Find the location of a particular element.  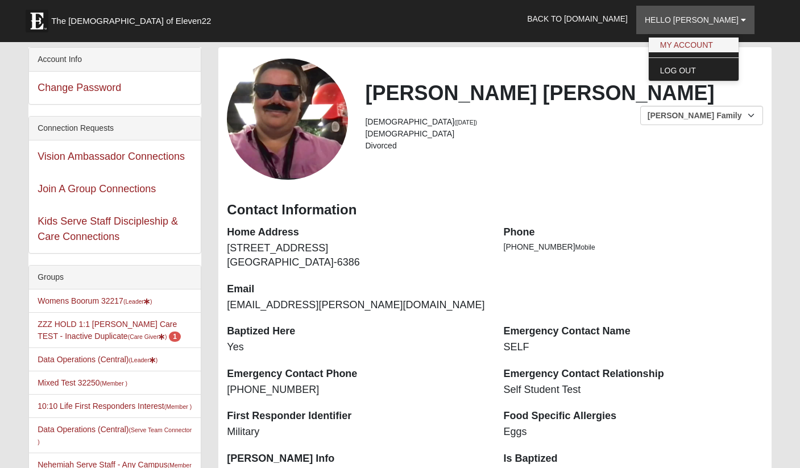

a: Join A Group Connections is located at coordinates (97, 189).